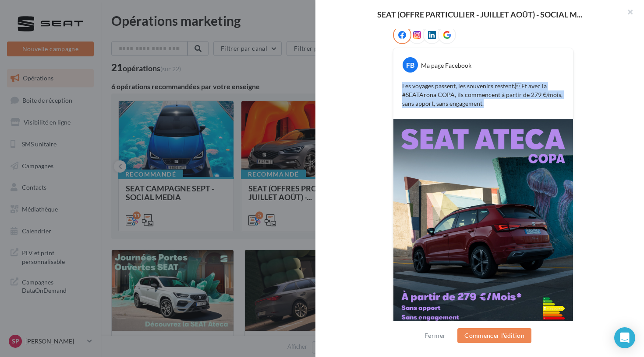  Describe the element at coordinates (435, 336) in the screenshot. I see `button: Fermer` at that location.